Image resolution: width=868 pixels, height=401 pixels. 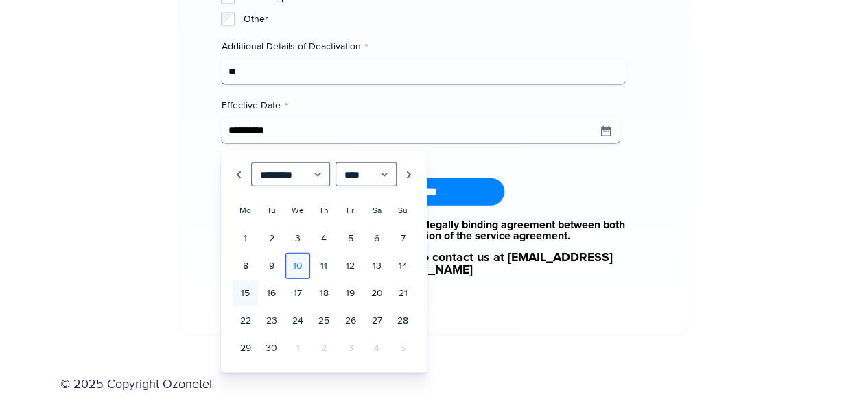 I want to click on span: Sunday, so click(x=403, y=210).